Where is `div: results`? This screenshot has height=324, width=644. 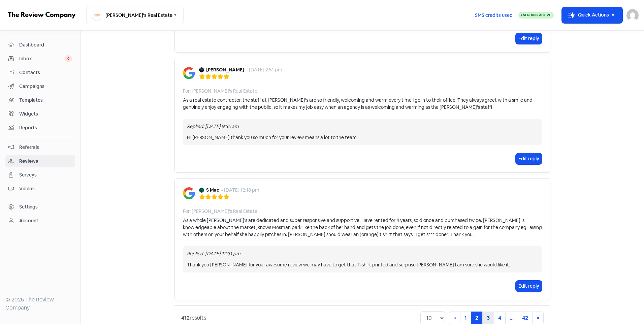
div: results is located at coordinates (193, 318).